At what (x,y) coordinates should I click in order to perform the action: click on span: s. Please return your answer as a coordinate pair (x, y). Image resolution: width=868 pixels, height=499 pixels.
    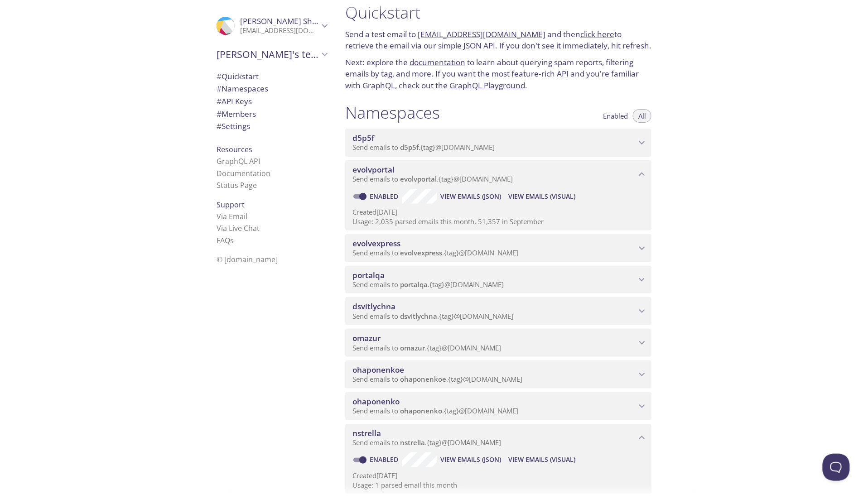
    Looking at the image, I should click on (232, 240).